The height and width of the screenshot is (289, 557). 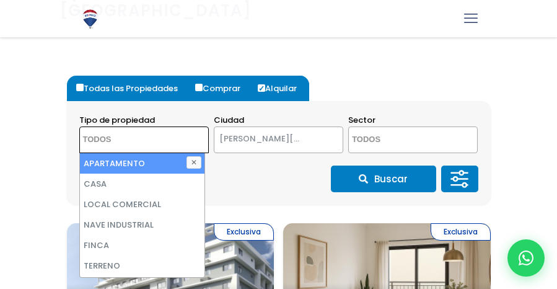 I want to click on input: Alquilar, so click(x=261, y=88).